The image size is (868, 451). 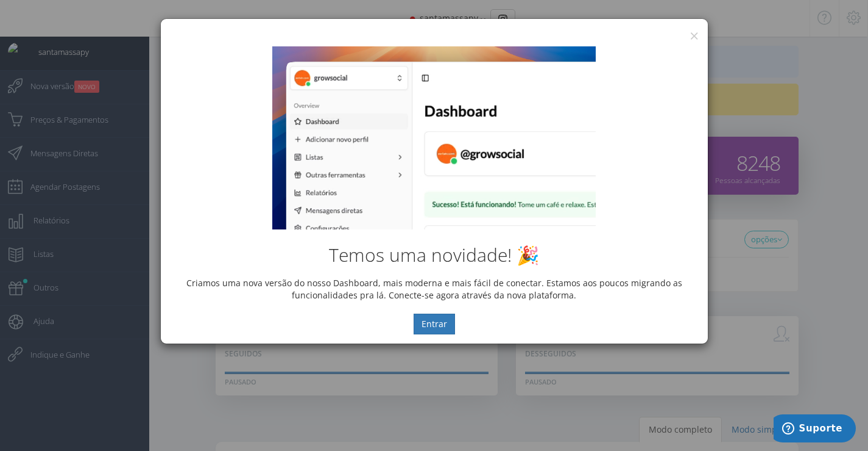 What do you see at coordinates (47, 14) in the screenshot?
I see `span: Suporte` at bounding box center [47, 14].